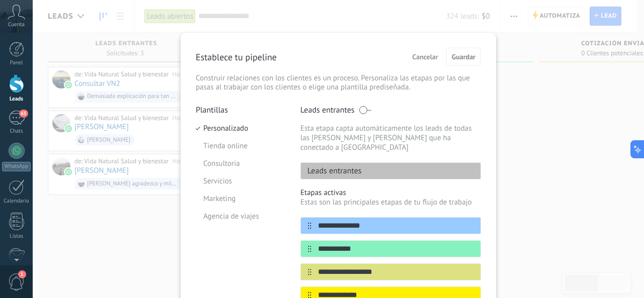 This screenshot has width=644, height=298. Describe the element at coordinates (240, 146) in the screenshot. I see `li: Tienda online` at that location.